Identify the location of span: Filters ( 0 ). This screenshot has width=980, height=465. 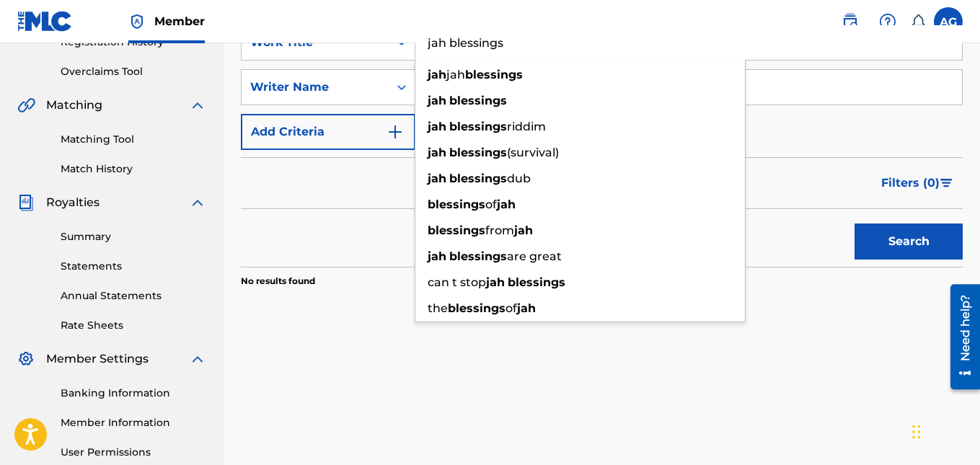
(910, 183).